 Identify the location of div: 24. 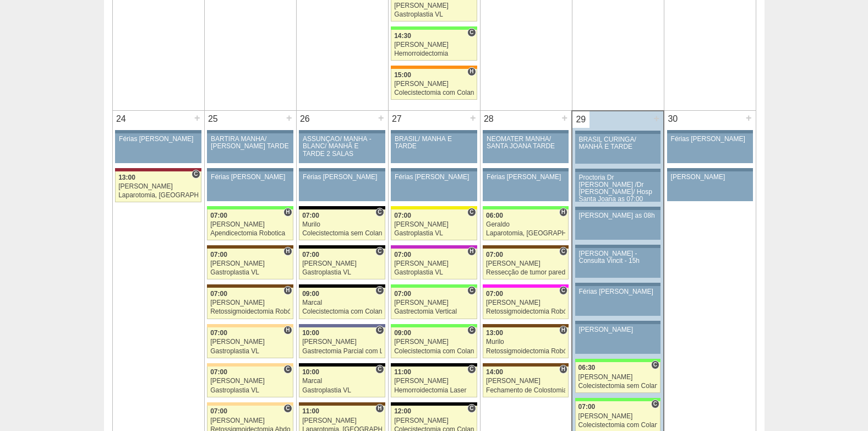
(121, 119).